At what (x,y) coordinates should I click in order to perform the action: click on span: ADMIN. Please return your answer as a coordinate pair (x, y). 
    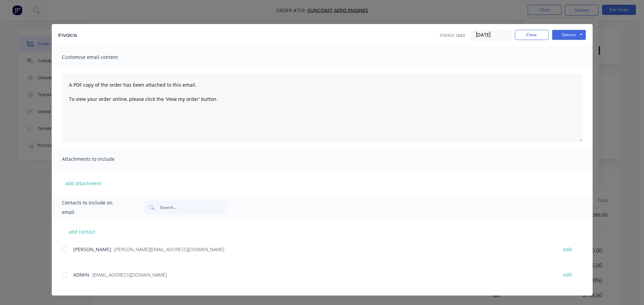
    Looking at the image, I should click on (81, 275).